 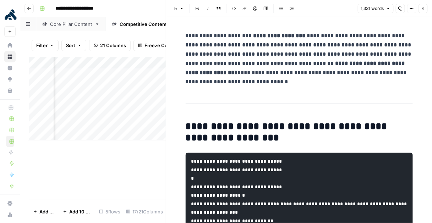 What do you see at coordinates (47, 212) in the screenshot?
I see `span: Add Row` at bounding box center [47, 212].